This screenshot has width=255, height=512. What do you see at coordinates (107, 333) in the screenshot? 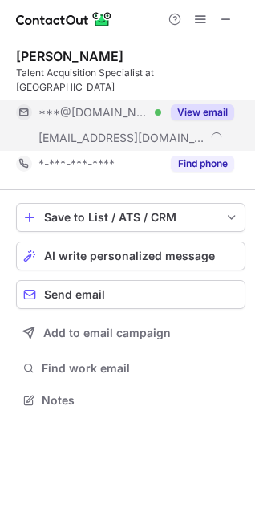
I see `span: Add to email campaign` at bounding box center [107, 333].